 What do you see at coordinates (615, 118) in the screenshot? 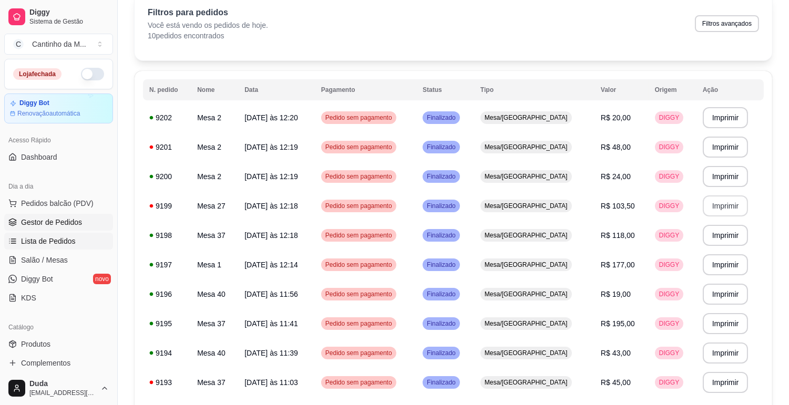
I see `span: R$ 20,00` at bounding box center [615, 118].